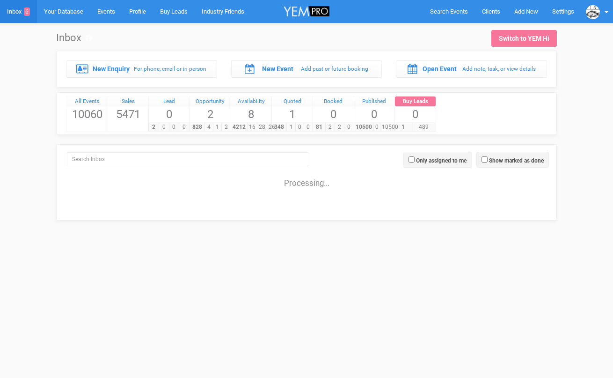  I want to click on span: 6, so click(27, 12).